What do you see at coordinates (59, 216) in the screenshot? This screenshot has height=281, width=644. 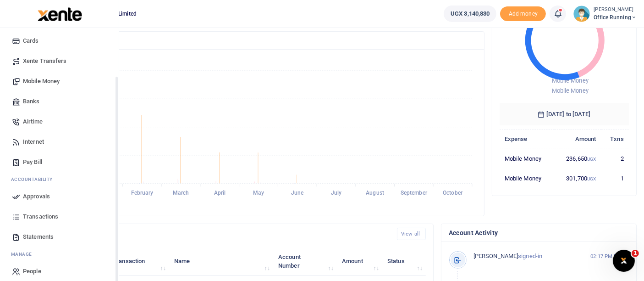 I see `a: Transactions` at bounding box center [59, 216].